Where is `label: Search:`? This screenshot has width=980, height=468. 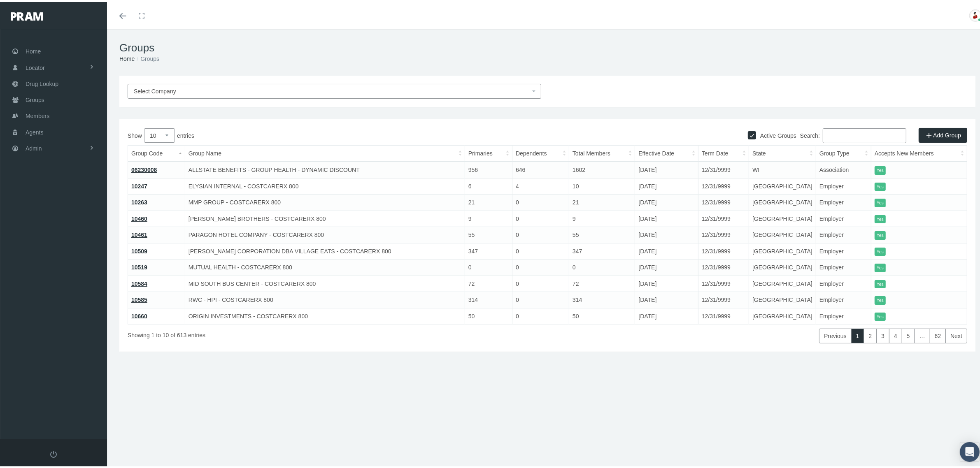
label: Search: is located at coordinates (853, 134).